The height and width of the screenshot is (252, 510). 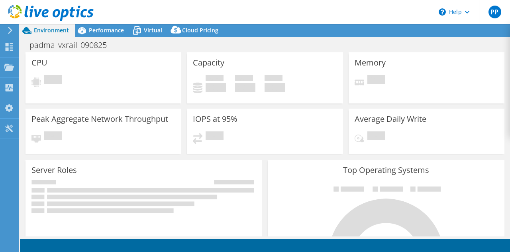 What do you see at coordinates (153, 30) in the screenshot?
I see `span: Virtual` at bounding box center [153, 30].